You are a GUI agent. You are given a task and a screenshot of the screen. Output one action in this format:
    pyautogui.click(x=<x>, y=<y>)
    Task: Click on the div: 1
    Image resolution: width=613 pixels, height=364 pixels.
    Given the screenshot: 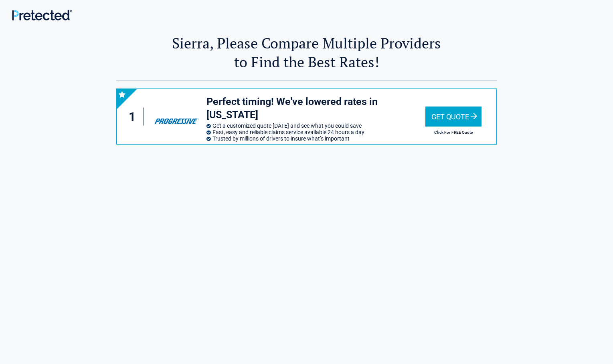 What is the action you would take?
    pyautogui.click(x=135, y=116)
    